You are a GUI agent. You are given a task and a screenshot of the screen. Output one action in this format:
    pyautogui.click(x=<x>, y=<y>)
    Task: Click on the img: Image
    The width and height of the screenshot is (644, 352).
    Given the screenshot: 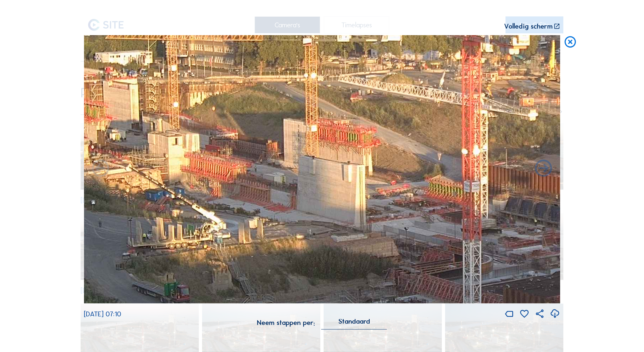 What is the action you would take?
    pyautogui.click(x=322, y=169)
    